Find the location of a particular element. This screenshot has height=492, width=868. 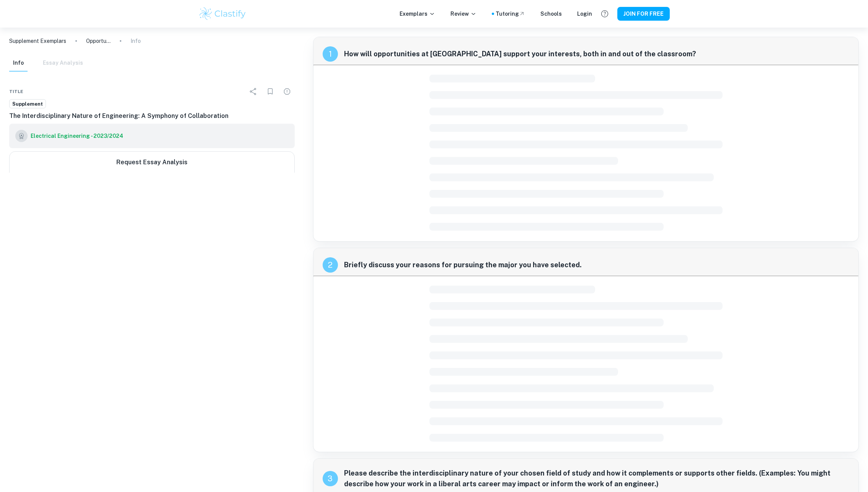

img: Clastify logo is located at coordinates (222, 14).